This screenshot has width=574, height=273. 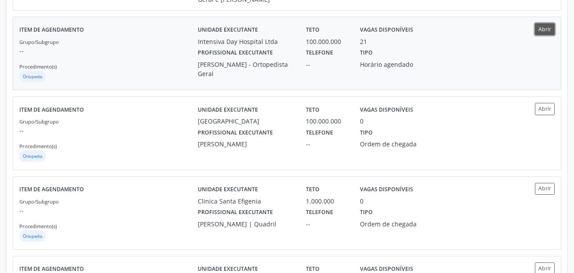 I want to click on div: Horário agendado, so click(x=394, y=64).